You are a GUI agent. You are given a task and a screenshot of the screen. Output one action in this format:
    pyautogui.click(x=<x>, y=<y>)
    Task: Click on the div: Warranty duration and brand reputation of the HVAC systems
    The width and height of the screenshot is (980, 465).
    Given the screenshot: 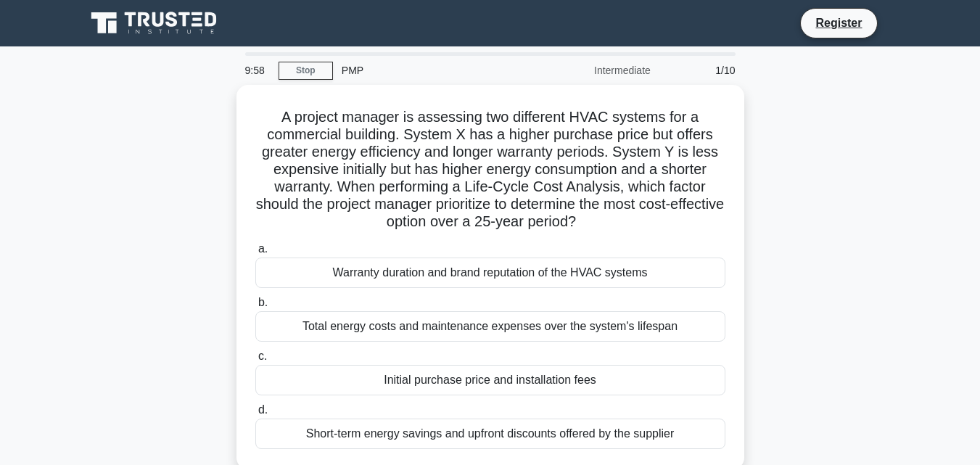 What is the action you would take?
    pyautogui.click(x=490, y=273)
    